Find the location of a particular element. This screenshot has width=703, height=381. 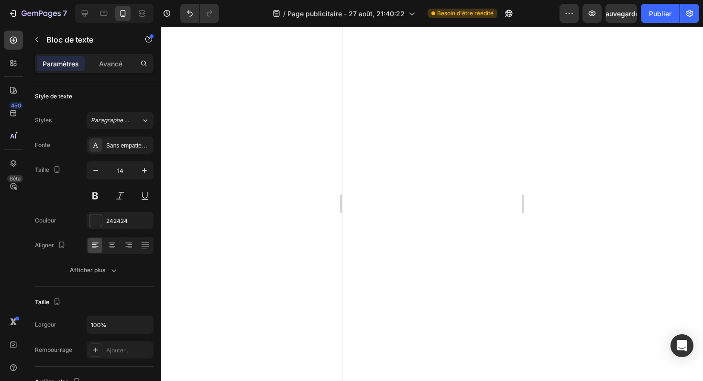

font: Couleur is located at coordinates (45, 220).